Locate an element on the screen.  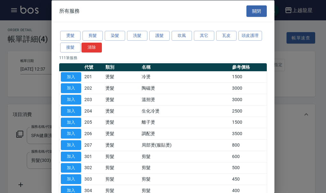
button: 瓦皮 is located at coordinates (227, 36).